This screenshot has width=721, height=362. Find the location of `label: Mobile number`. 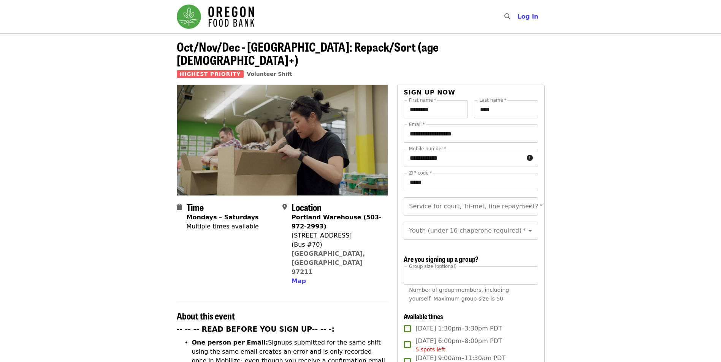

label: Mobile number is located at coordinates (427, 149).